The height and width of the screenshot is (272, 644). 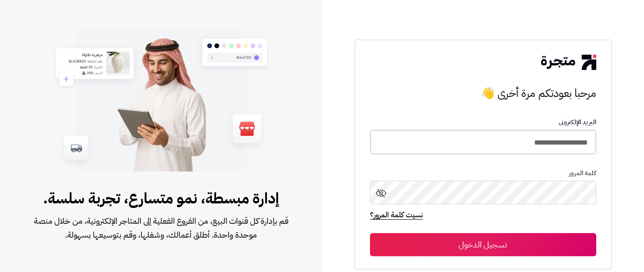 I want to click on span: إدارة مبسطة، نمو متسارع، تجربة سلسة., so click(x=161, y=198).